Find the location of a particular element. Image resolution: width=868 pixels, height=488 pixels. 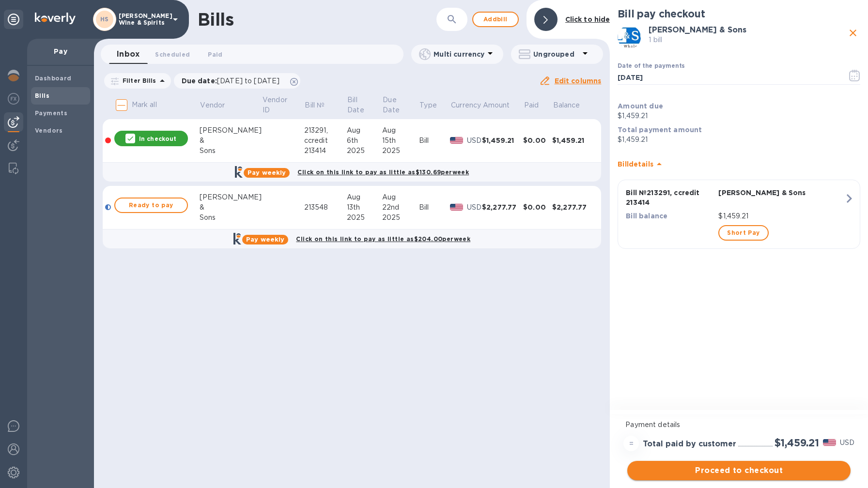

h3: Total paid by customer is located at coordinates (689, 444).